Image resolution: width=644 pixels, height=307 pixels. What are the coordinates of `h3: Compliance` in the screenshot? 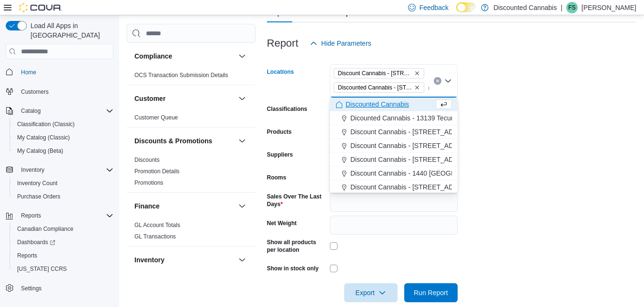 It's located at (153, 57).